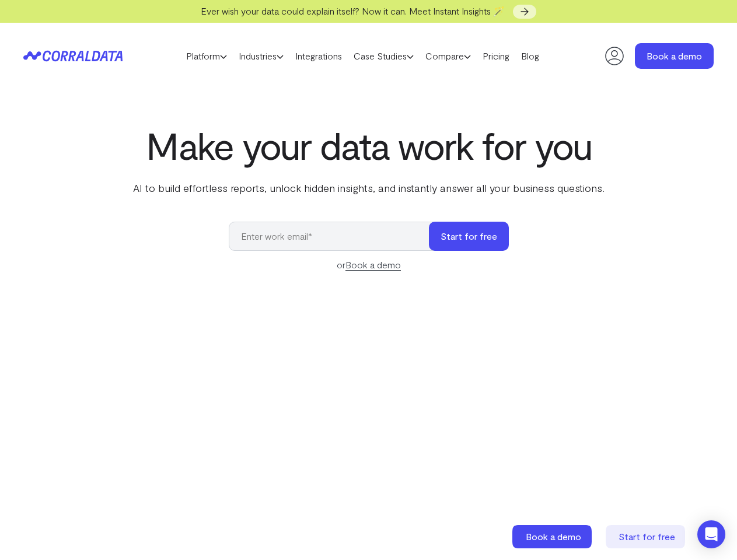 Image resolution: width=737 pixels, height=560 pixels. Describe the element at coordinates (647, 537) in the screenshot. I see `a: Start for free` at that location.